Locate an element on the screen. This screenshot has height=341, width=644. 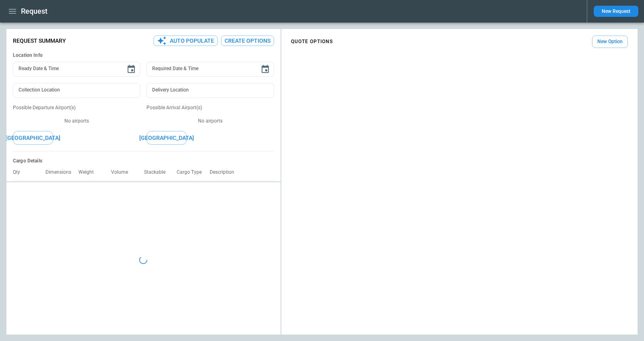
p: Possible Departure Airport(s) is located at coordinates (76, 108).